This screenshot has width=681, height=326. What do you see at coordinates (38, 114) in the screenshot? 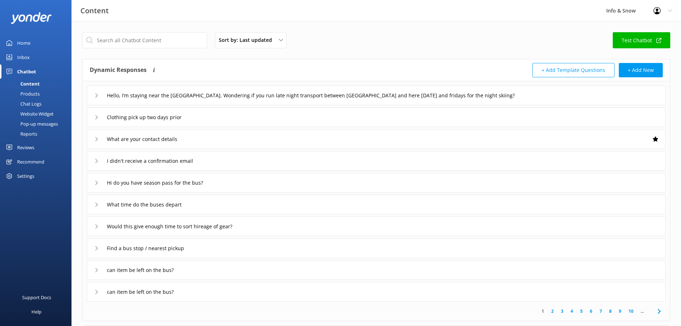
I see `a: Website Widget` at bounding box center [38, 114].